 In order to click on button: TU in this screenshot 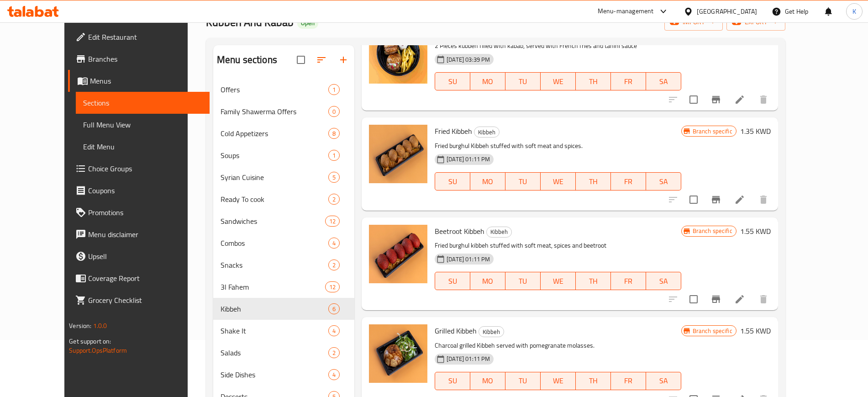, I will do `click(523, 81)`.